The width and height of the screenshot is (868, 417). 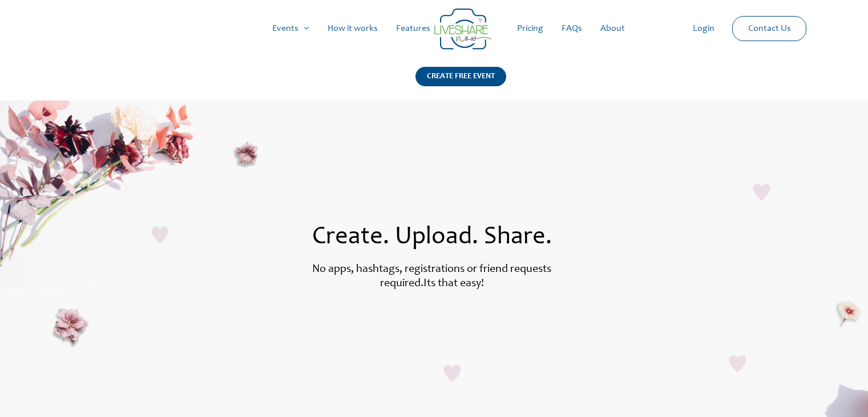 What do you see at coordinates (432, 238) in the screenshot?
I see `span: Create. Upload. Share.` at bounding box center [432, 238].